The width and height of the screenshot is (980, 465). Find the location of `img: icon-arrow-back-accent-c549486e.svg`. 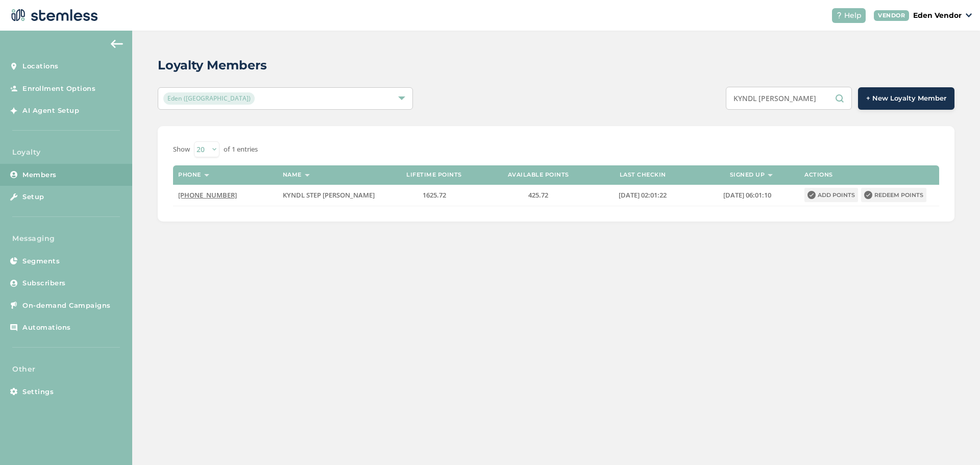

img: icon-arrow-back-accent-c549486e.svg is located at coordinates (117, 44).